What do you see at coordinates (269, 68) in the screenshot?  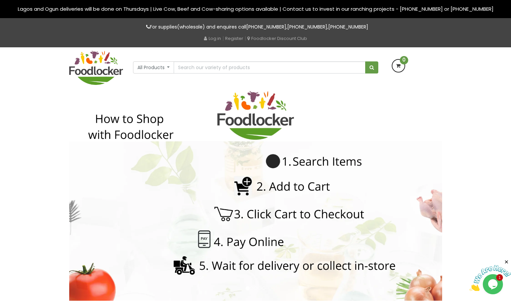 I see `input: Search our variety of products` at bounding box center [269, 68].